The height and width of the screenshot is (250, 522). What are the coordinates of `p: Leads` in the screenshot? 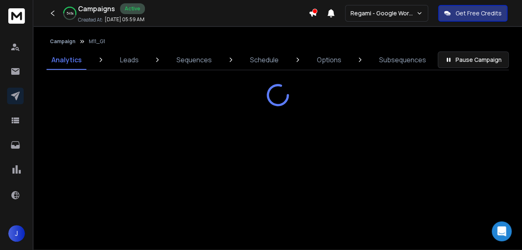 It's located at (129, 60).